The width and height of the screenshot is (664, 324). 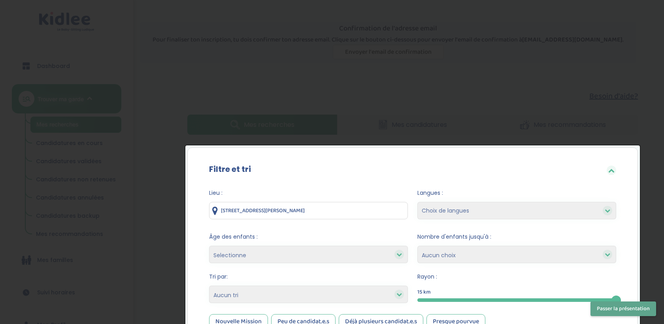 I want to click on span: 15 km, so click(x=424, y=292).